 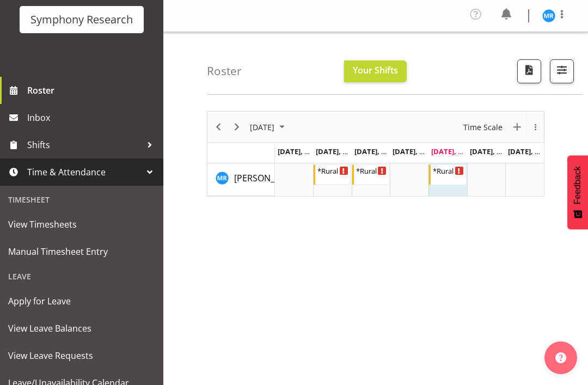 I want to click on span: Roster, so click(x=92, y=90).